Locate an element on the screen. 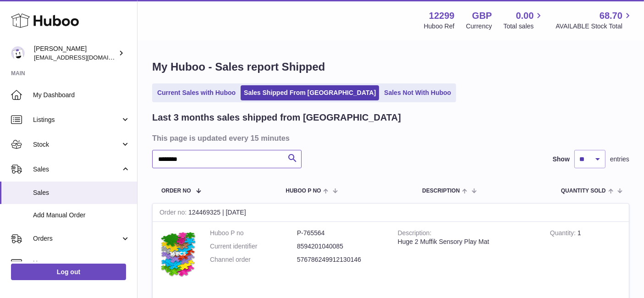 The image size is (644, 298). span: Quantity Sold is located at coordinates (584, 191).